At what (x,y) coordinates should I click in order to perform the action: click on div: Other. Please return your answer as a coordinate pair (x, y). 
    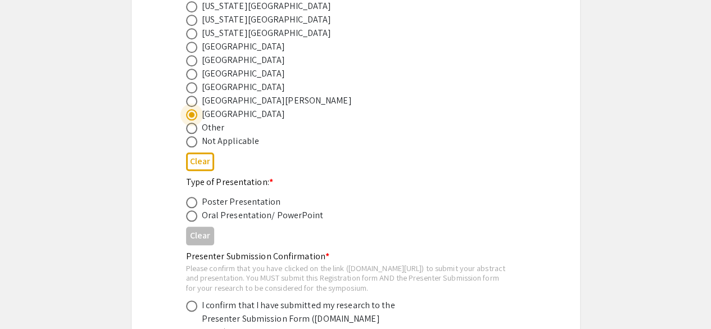
    Looking at the image, I should click on (213, 128).